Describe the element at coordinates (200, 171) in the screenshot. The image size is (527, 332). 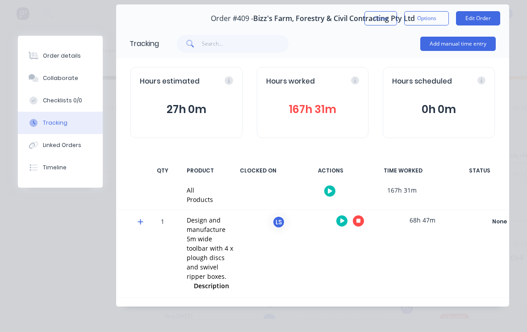
I see `div: PRODUCT` at that location.